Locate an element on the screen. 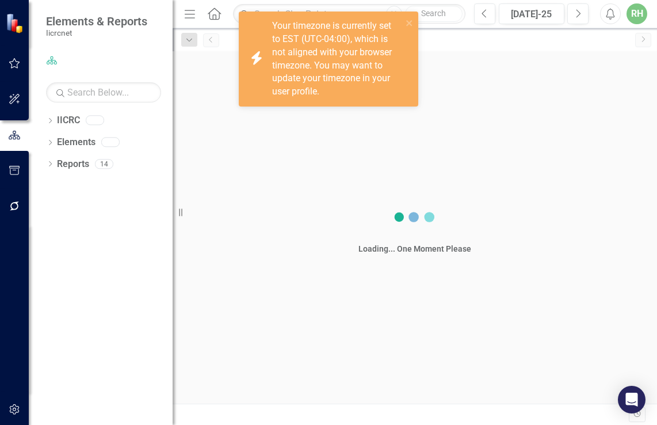 The height and width of the screenshot is (425, 657). div: RH is located at coordinates (637, 14).